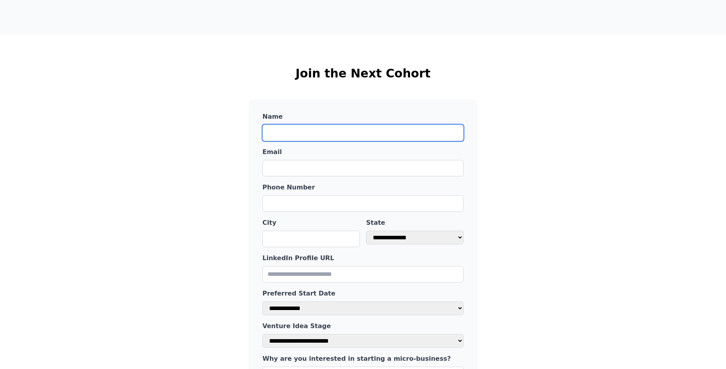 The height and width of the screenshot is (369, 726). What do you see at coordinates (415, 223) in the screenshot?
I see `label: State` at bounding box center [415, 223].